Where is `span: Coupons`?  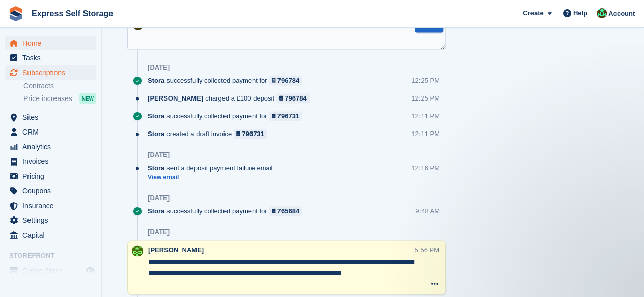
span: Coupons is located at coordinates (53, 191).